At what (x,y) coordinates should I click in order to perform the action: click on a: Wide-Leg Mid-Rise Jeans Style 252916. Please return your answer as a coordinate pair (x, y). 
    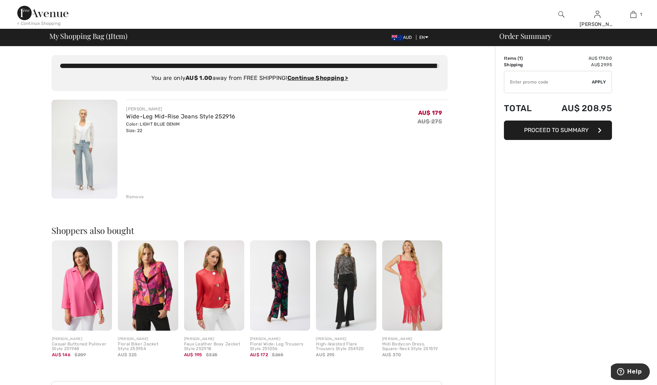
    Looking at the image, I should click on (180, 116).